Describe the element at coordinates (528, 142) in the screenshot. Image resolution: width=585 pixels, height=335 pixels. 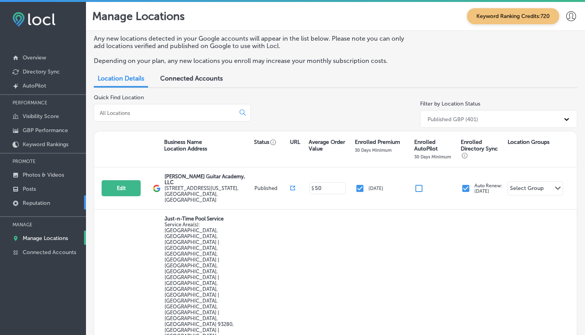
I see `p: Location Groups` at that location.